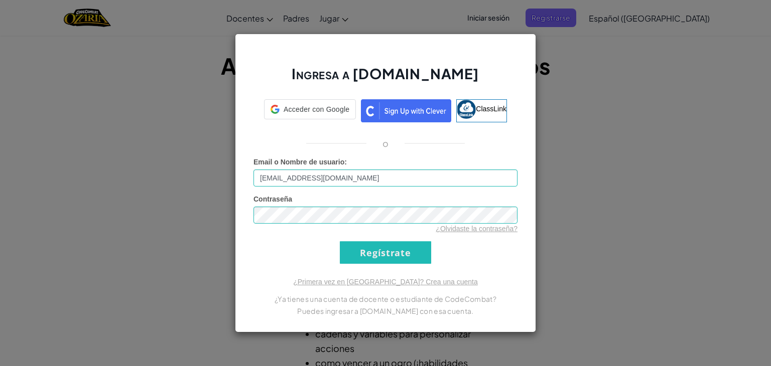 The image size is (771, 366). I want to click on span: Acceder con Google, so click(316, 109).